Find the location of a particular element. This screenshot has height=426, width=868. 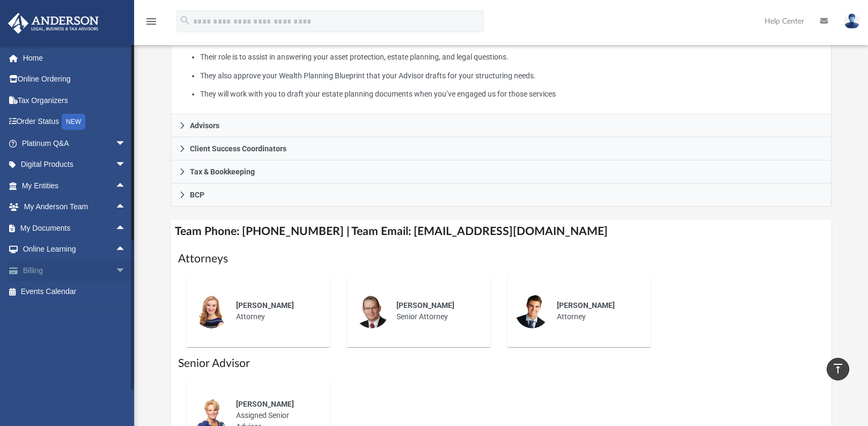

a: My Entitiesarrow_drop_up is located at coordinates (75, 185).